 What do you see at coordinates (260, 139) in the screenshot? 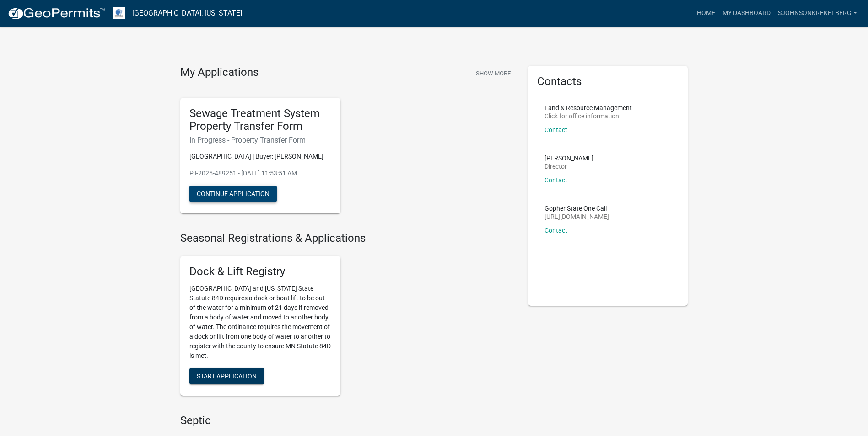
I see `h6: In Progress - Property Transfer Form` at bounding box center [260, 139].